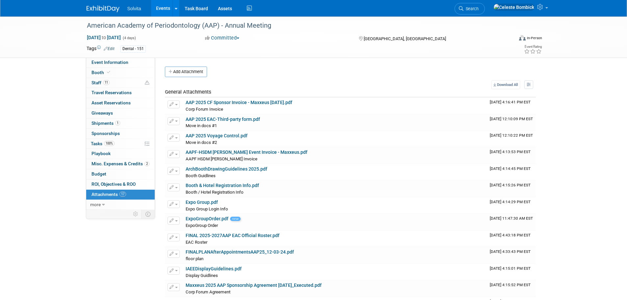  I want to click on a: Booth, so click(120, 73).